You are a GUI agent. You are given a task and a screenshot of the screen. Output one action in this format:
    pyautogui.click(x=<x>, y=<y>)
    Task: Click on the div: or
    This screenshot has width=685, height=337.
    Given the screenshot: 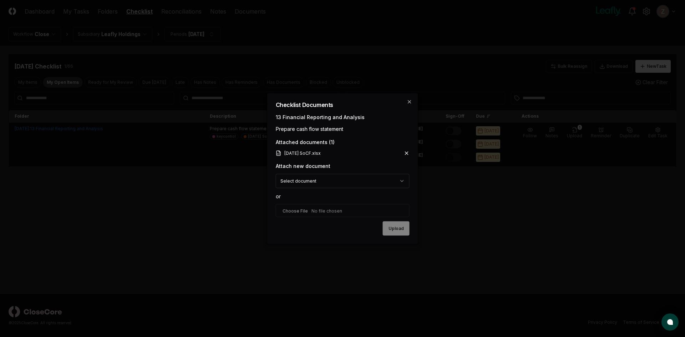 What is the action you would take?
    pyautogui.click(x=342, y=196)
    